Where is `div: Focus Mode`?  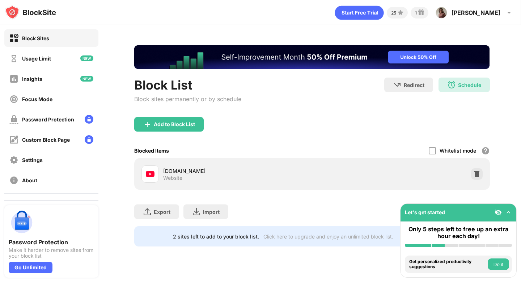
div: Focus Mode is located at coordinates (37, 99).